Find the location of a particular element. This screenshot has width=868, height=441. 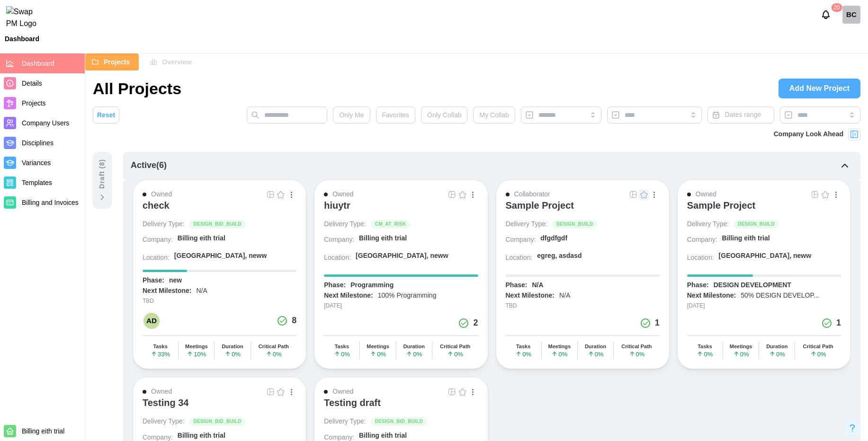

a: check is located at coordinates (219, 210).